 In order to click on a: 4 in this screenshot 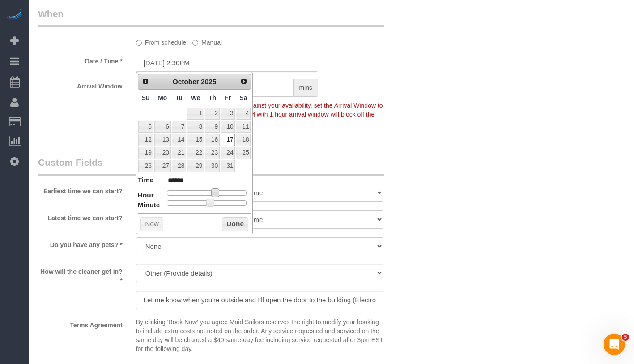, I will do `click(243, 113)`.